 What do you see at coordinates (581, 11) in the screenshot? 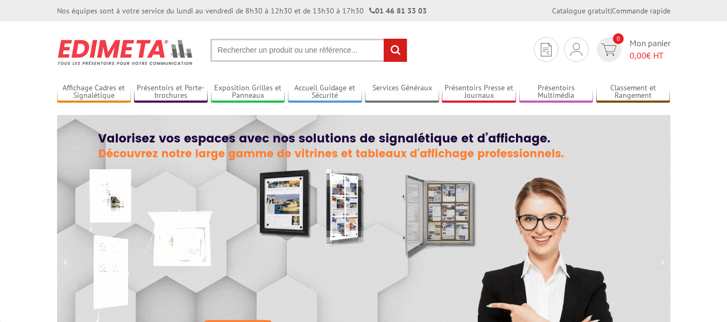
I see `a: Catalogue gratuit` at bounding box center [581, 11].